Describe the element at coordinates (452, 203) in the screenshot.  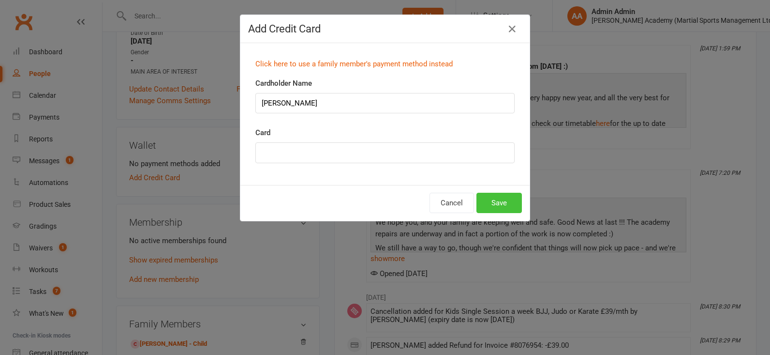
I see `button: Cancel` at that location.